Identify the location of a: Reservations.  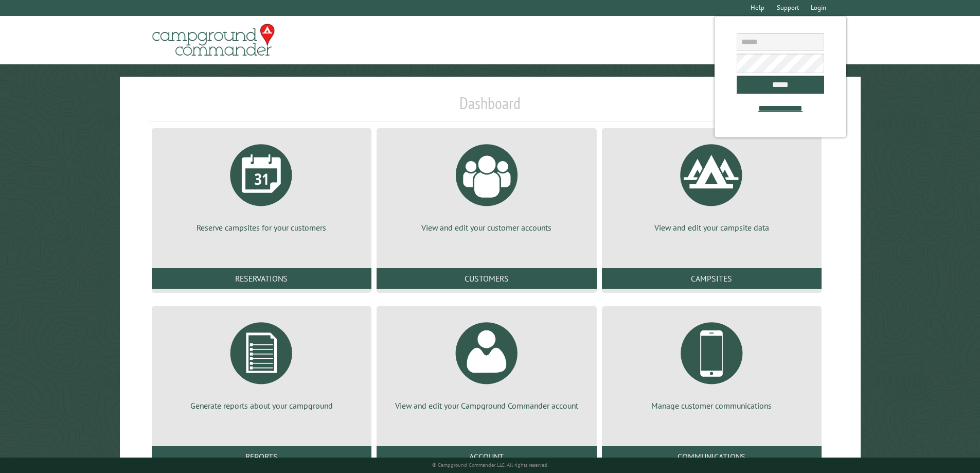
(262, 279).